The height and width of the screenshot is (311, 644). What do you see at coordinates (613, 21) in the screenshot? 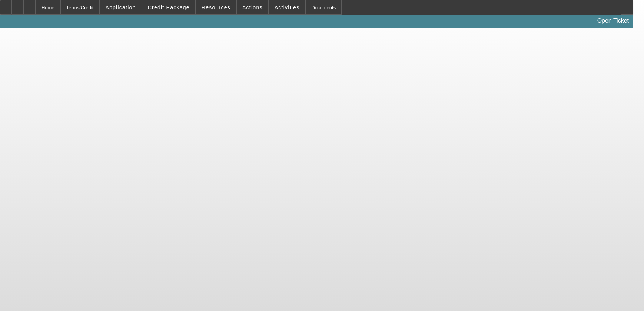
I see `a: Open Ticket` at bounding box center [613, 21].